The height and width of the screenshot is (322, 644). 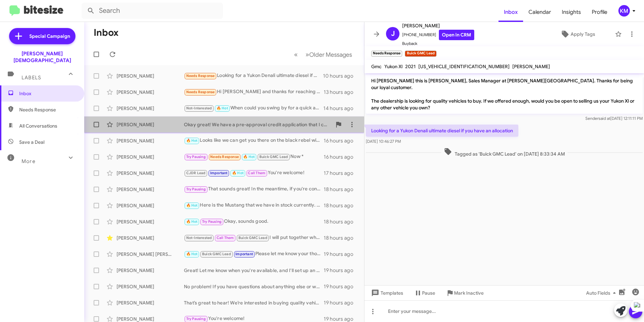 I want to click on a: Special Campaign, so click(x=42, y=36).